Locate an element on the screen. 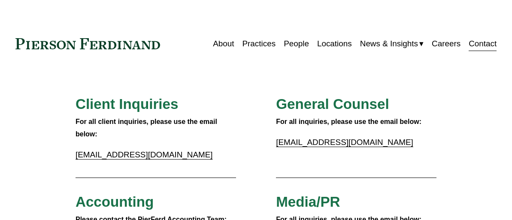 The image size is (512, 220). strong: For all client inquiries, please use the email below: is located at coordinates (147, 128).